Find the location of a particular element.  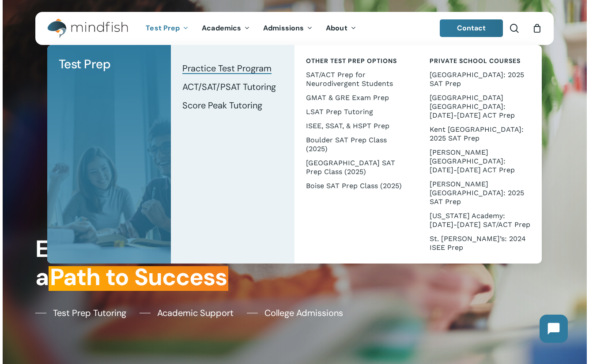

a: LSAT Prep Tutoring is located at coordinates (356, 112).